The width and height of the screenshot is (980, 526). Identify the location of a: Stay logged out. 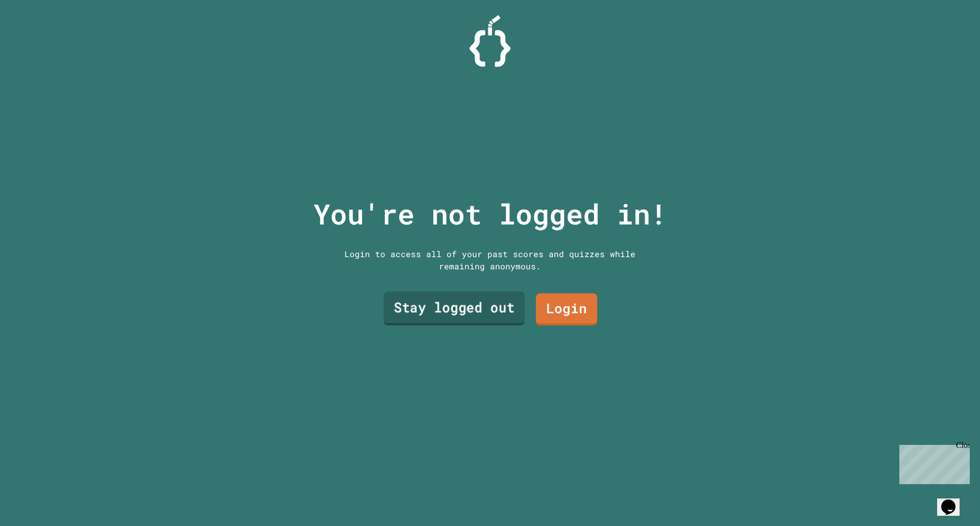
(454, 309).